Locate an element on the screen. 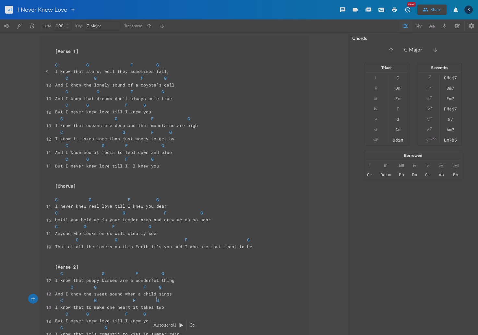 The image size is (478, 335). div: bIII is located at coordinates (401, 166).